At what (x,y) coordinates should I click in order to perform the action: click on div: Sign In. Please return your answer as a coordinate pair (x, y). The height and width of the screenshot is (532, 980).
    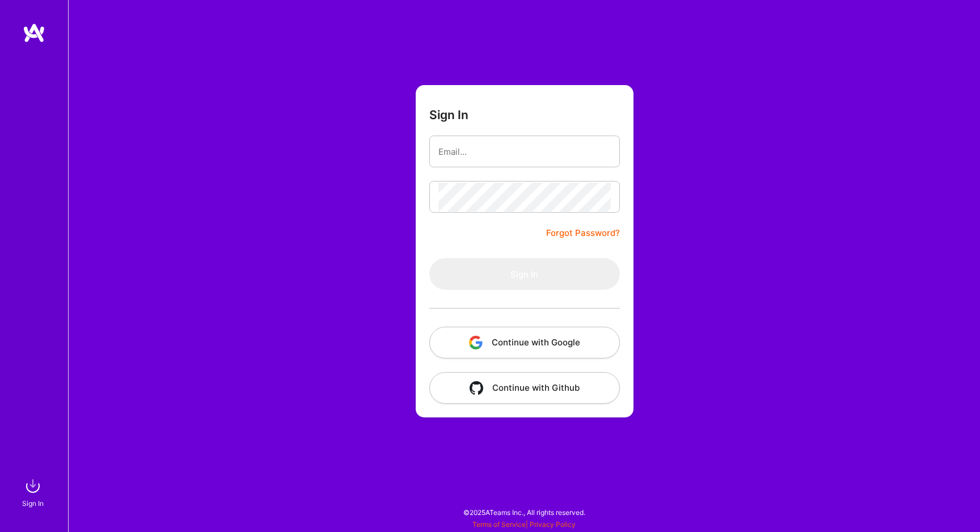
    Looking at the image, I should click on (33, 503).